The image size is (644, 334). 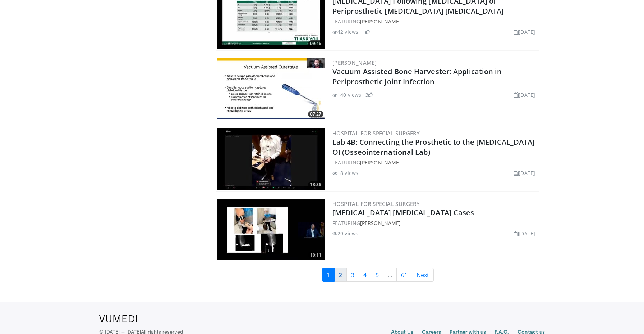 What do you see at coordinates (272, 229) in the screenshot?
I see `img: 185630b0-bff9-4372-90b3-3861041f7f06.300x170_q85_crop-smart_upscale.jpg` at bounding box center [272, 229].